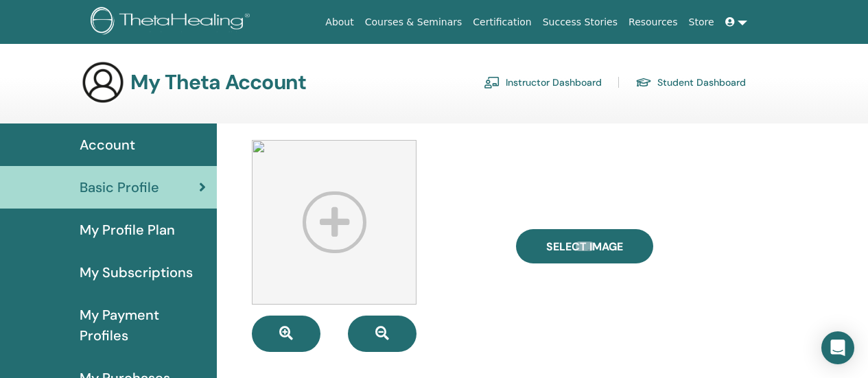 The height and width of the screenshot is (378, 868). I want to click on span: Basic Profile, so click(119, 187).